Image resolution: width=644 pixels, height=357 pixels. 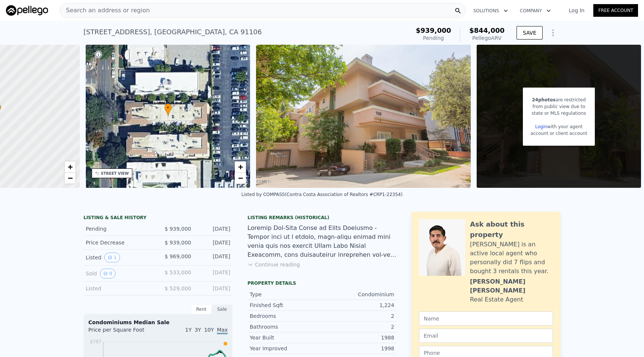 What do you see at coordinates (119, 243) in the screenshot?
I see `div: Price Decrease` at bounding box center [119, 243].